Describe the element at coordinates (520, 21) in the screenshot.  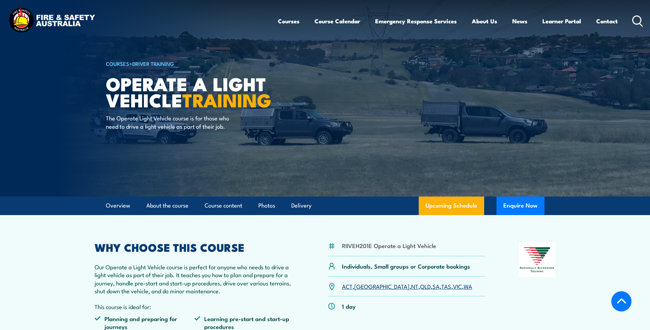
I see `a: News` at that location.